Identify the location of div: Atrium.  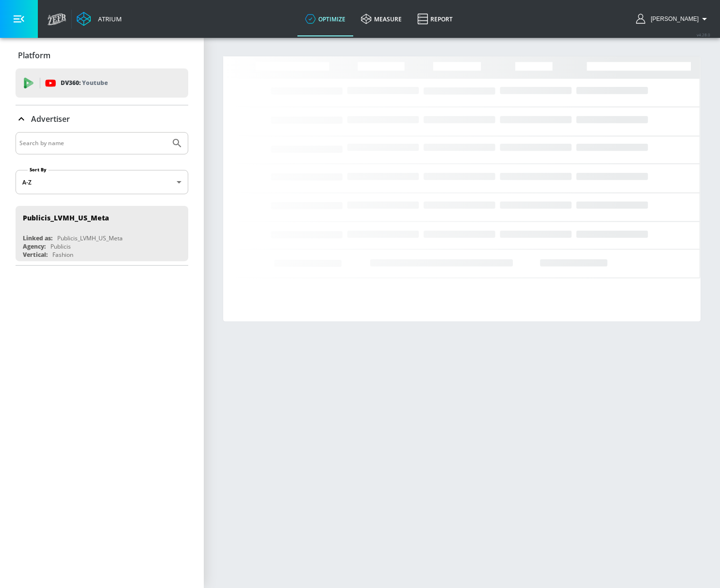
(108, 19).